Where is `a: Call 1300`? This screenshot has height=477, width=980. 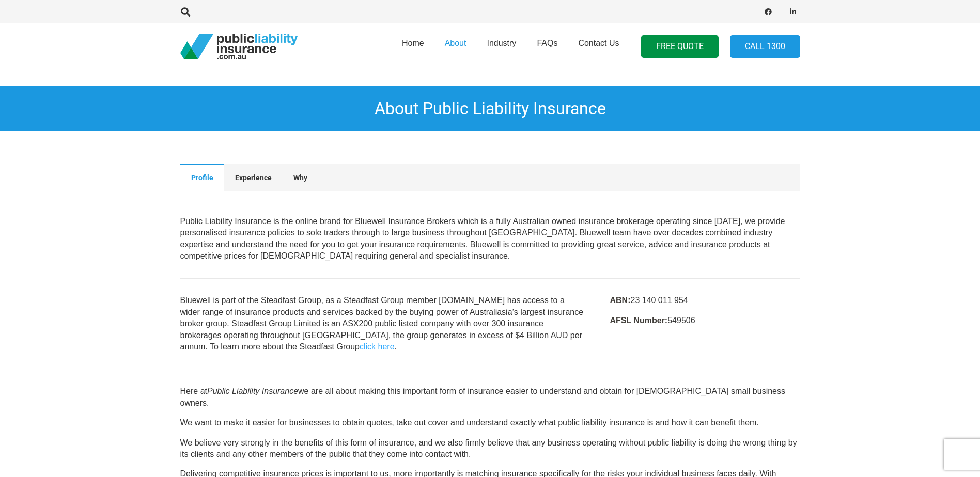
a: Call 1300 is located at coordinates (765, 46).